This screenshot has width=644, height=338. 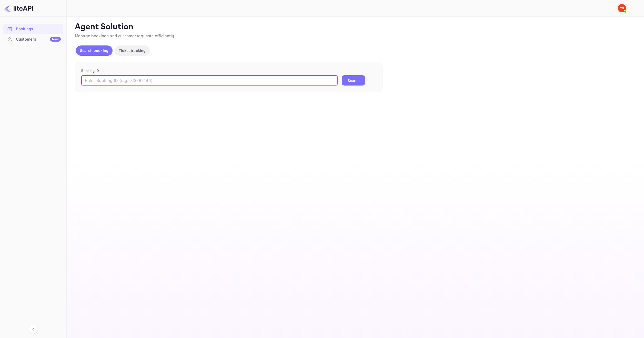 I want to click on input: Enter Booking ID (e.g., 63782194), so click(x=209, y=80).